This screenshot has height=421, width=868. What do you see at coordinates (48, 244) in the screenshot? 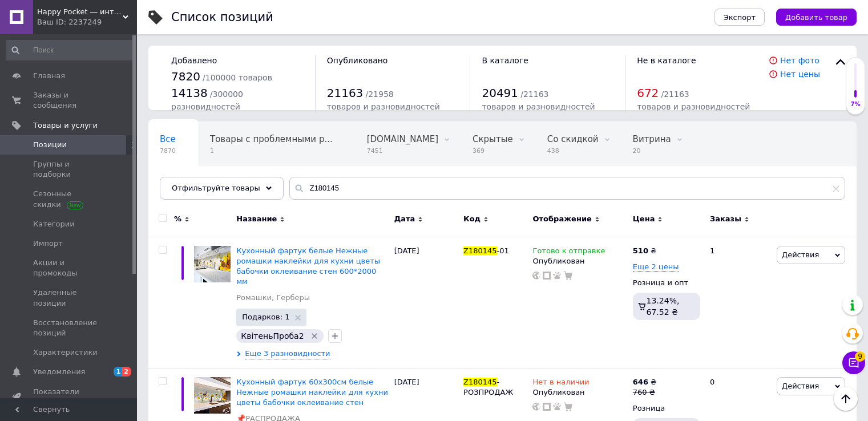
I see `span: Импорт` at bounding box center [48, 244].